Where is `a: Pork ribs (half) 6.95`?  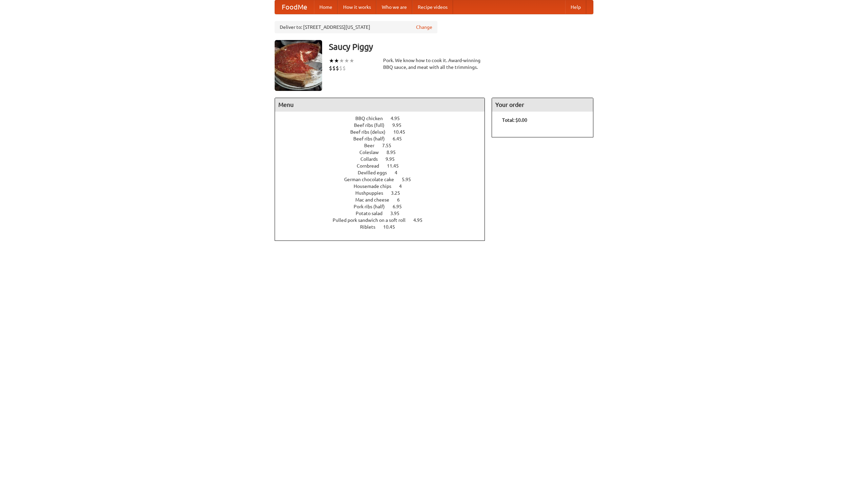 a: Pork ribs (half) 6.95 is located at coordinates (383, 206).